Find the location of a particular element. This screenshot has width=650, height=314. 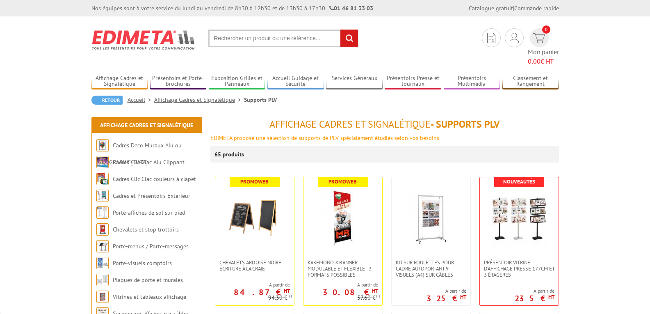

a: Cadres et Présentoirs Extérieur is located at coordinates (151, 196).